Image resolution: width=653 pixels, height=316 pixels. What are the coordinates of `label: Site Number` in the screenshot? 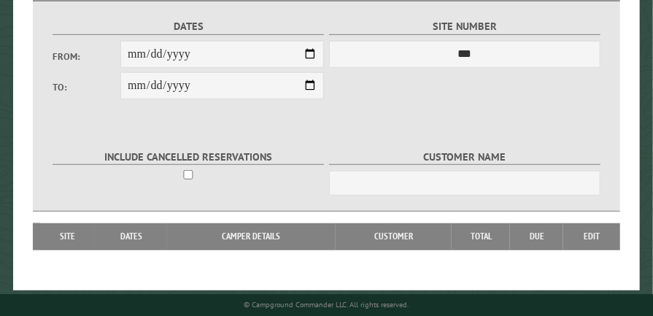 It's located at (465, 26).